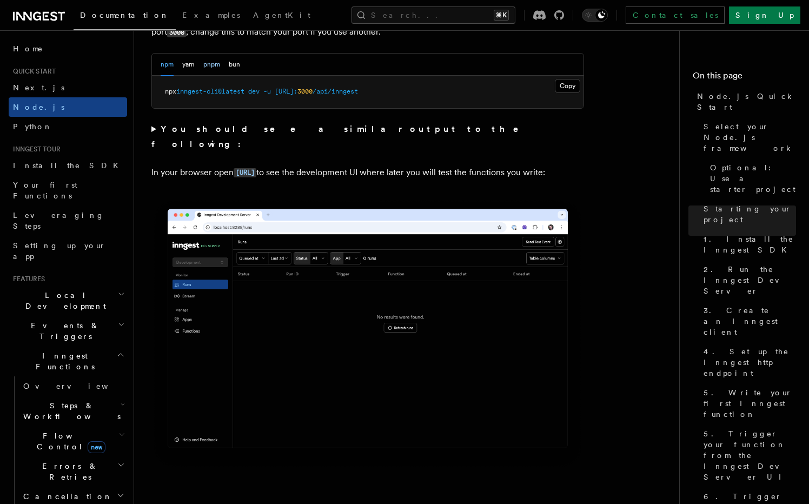 This screenshot has width=809, height=504. Describe the element at coordinates (38, 107) in the screenshot. I see `span: Node.js` at that location.